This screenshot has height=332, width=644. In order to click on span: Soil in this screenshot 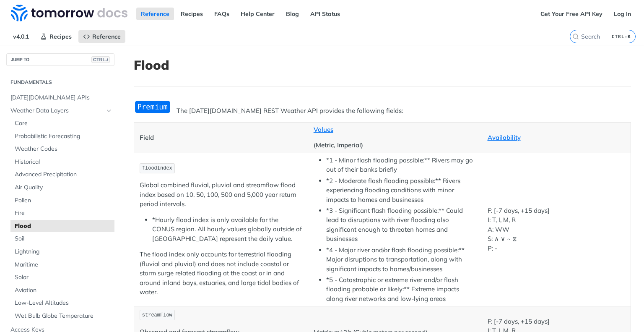, I will do `click(63, 239)`.